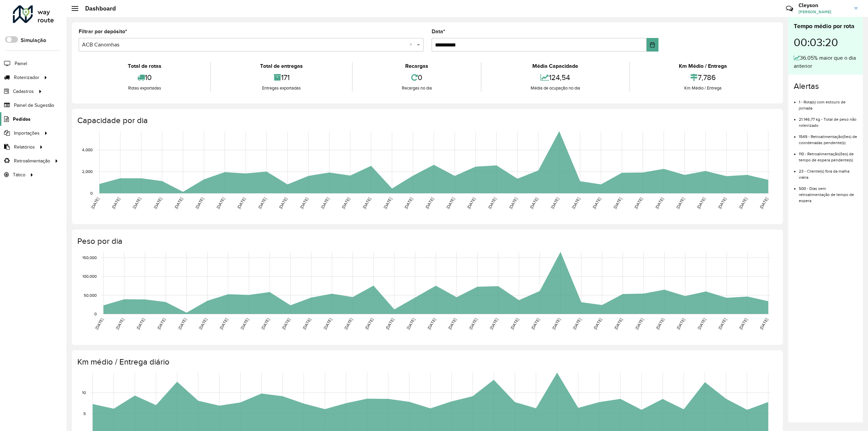 This screenshot has width=868, height=431. What do you see at coordinates (27, 133) in the screenshot?
I see `span: Importações` at bounding box center [27, 133].